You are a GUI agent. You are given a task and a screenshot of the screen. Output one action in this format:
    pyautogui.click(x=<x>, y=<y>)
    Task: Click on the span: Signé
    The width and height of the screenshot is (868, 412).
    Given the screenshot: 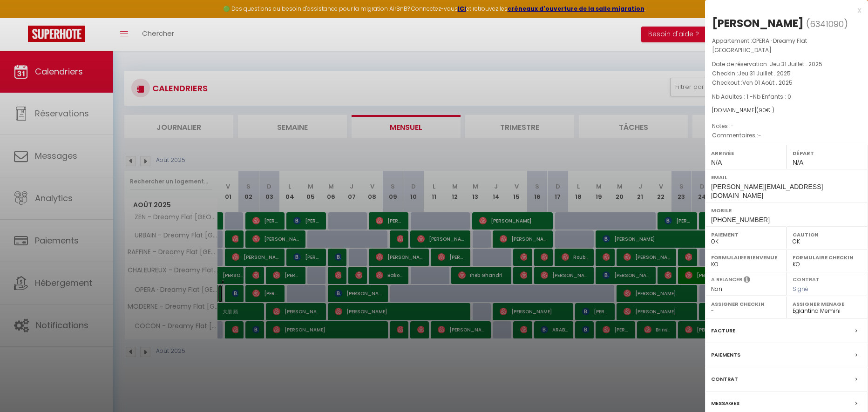 What is the action you would take?
    pyautogui.click(x=800, y=288)
    